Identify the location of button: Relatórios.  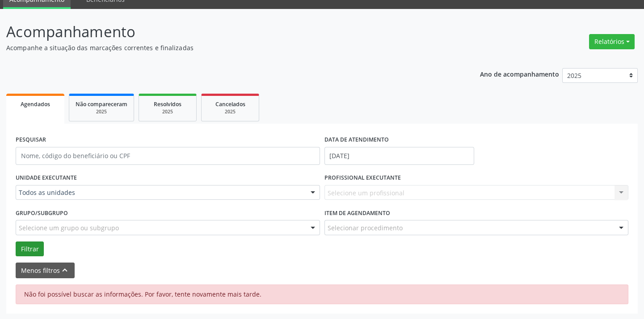
(612, 42).